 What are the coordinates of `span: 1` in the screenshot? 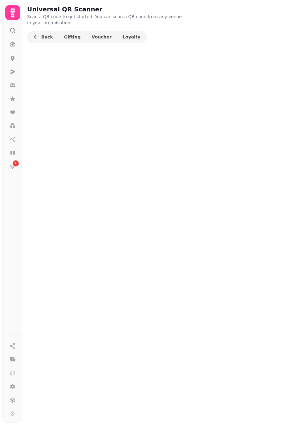 It's located at (16, 164).